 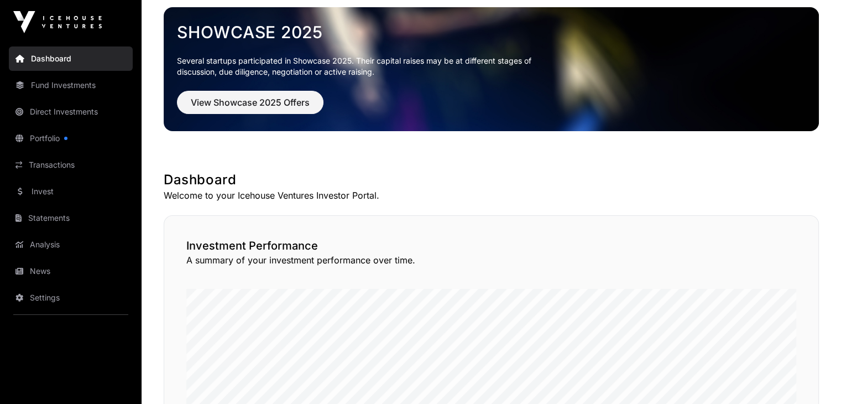 I want to click on a: Dashboard, so click(x=71, y=59).